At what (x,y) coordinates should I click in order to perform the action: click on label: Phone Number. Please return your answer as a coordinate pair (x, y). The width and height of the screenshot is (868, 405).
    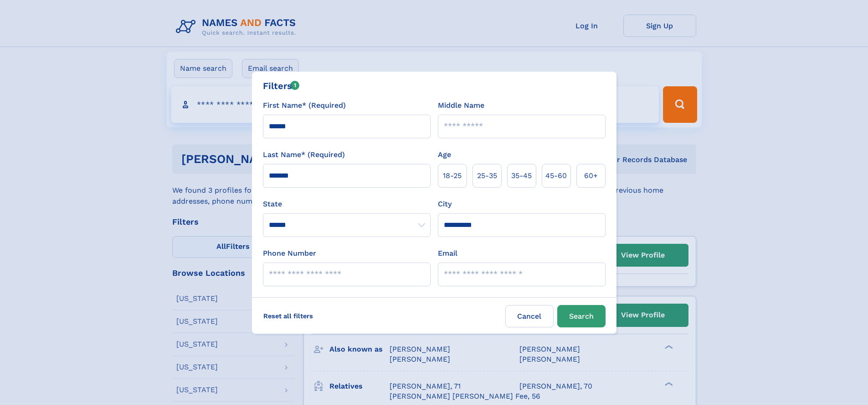
    Looking at the image, I should click on (289, 253).